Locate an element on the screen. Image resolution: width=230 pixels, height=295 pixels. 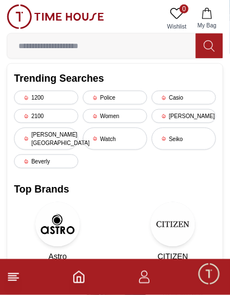
div: Police is located at coordinates (115, 97).